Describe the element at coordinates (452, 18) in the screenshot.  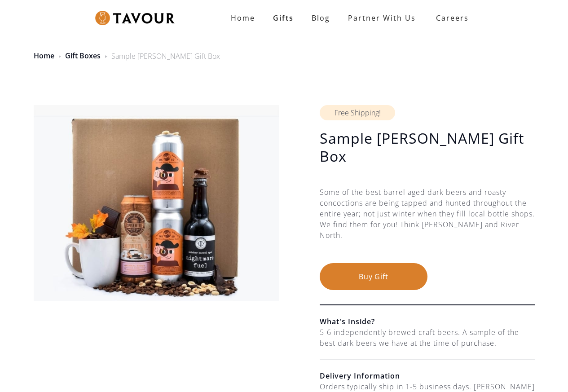
I see `strong: Careers` at that location.